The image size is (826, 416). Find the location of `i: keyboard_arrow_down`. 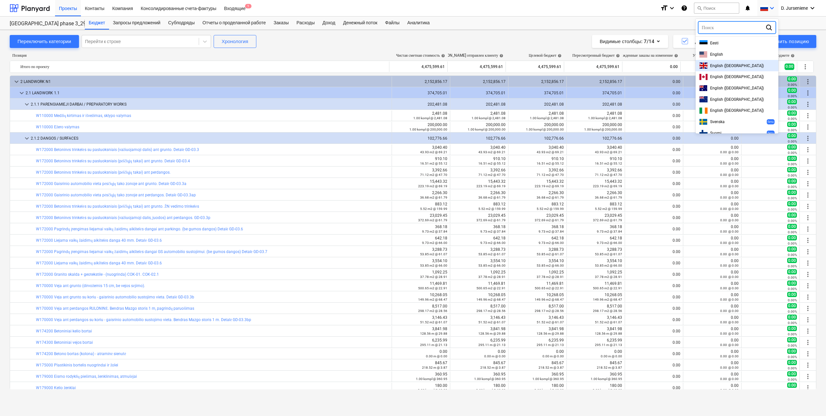

i: keyboard_arrow_down is located at coordinates (813, 8).